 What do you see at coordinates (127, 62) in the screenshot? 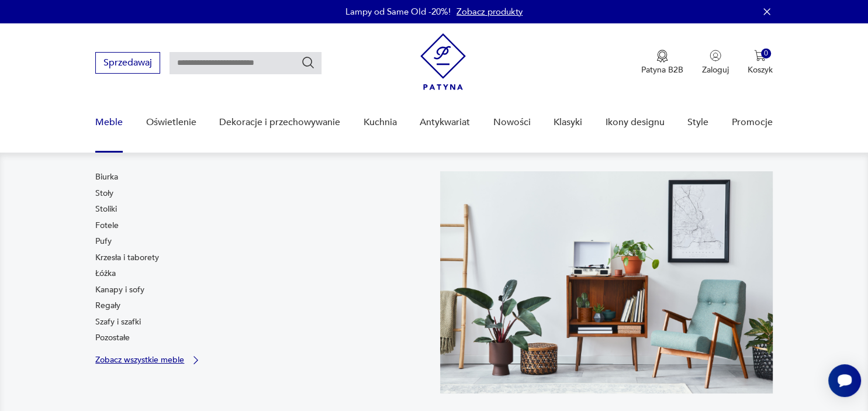
I see `button: Sprzedawaj` at bounding box center [127, 62].